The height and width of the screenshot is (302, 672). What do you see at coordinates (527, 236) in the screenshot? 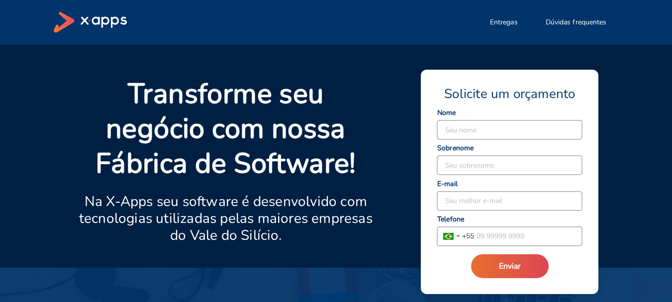
I see `input: 99 99999 9999` at bounding box center [527, 236].